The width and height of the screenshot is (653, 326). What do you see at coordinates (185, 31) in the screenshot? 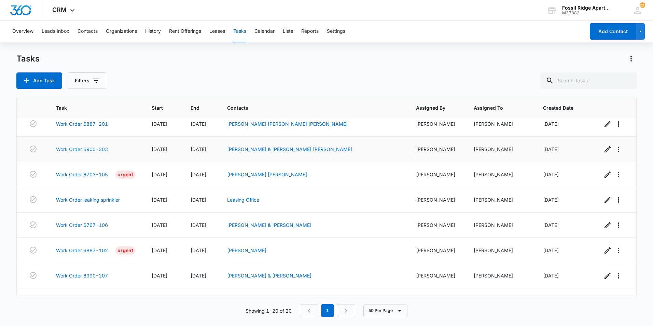
I see `button: Rent Offerings` at bounding box center [185, 31].